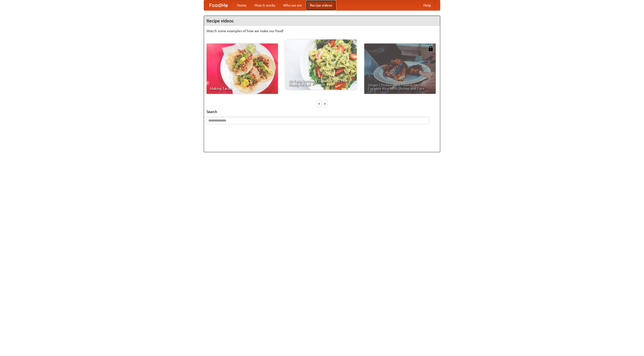  What do you see at coordinates (322, 112) in the screenshot?
I see `h5: Search` at bounding box center [322, 112].